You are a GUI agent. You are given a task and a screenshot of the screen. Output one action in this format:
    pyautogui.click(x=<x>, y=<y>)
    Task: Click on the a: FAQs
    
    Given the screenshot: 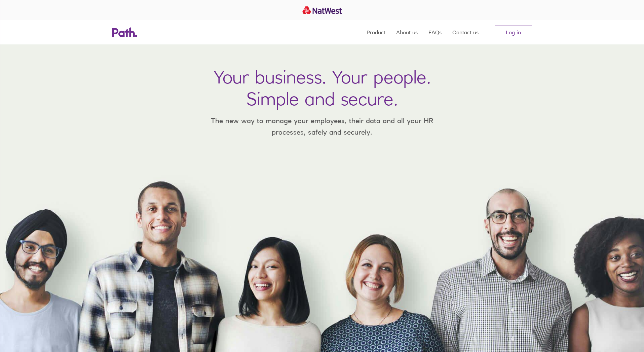 What is the action you would take?
    pyautogui.click(x=435, y=32)
    